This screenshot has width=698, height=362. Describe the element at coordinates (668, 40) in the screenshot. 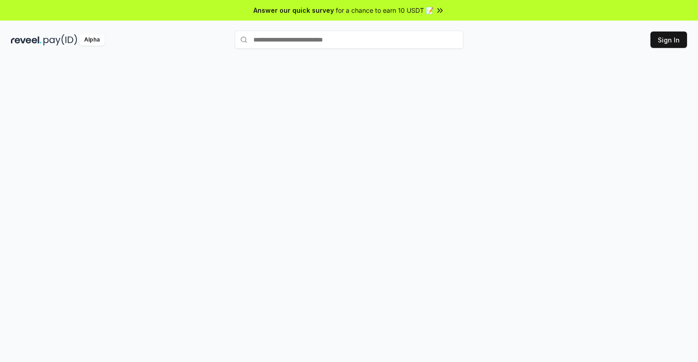

I see `button: Sign In` at that location.